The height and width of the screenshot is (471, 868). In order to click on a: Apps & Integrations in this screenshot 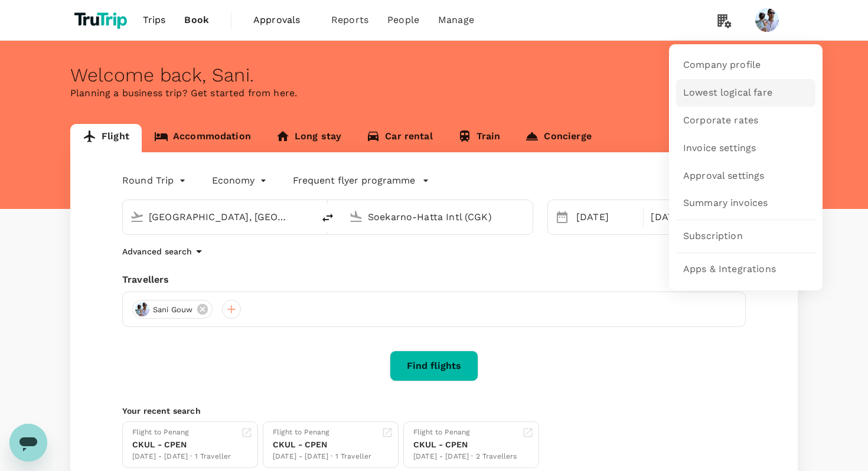, I will do `click(746, 269)`.